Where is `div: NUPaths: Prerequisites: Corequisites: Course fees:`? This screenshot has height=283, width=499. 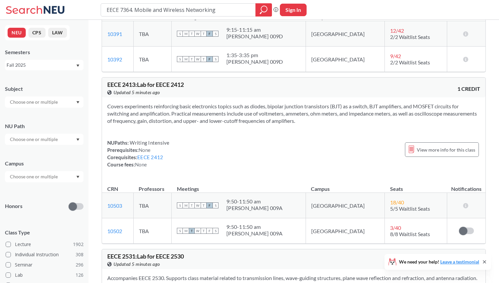 div: NUPaths: Prerequisites: Corequisites: Course fees: is located at coordinates (138, 154).